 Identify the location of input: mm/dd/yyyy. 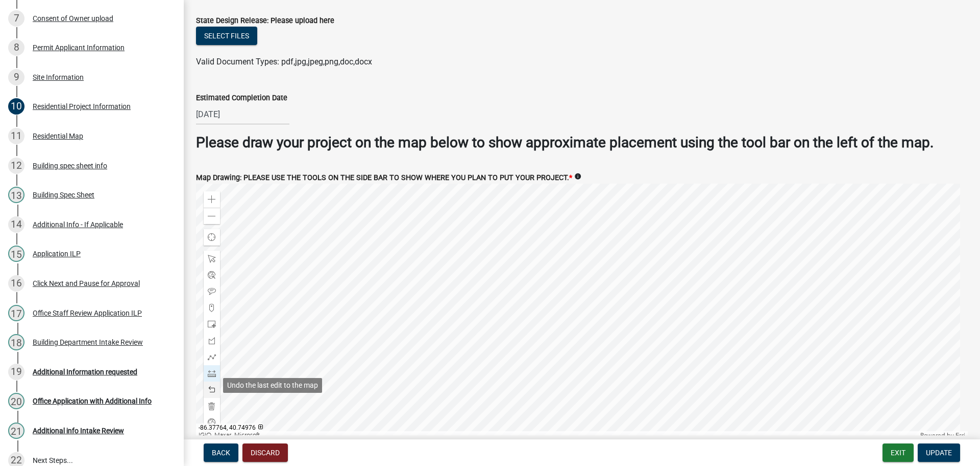
(243, 114).